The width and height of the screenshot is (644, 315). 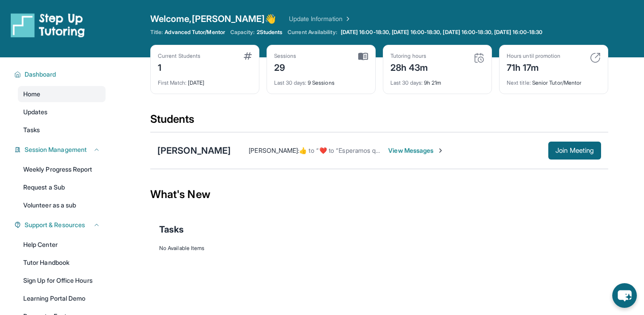 I want to click on span: 2 Students, so click(x=270, y=32).